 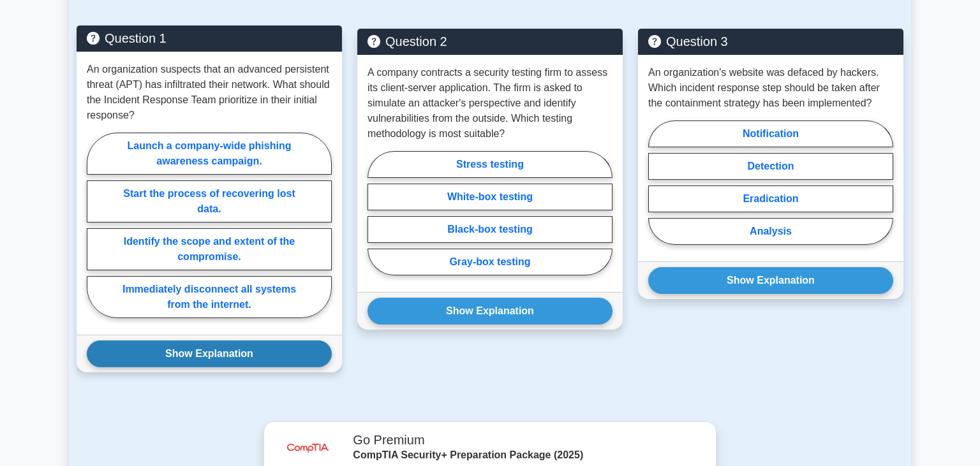 I want to click on label: Start the process of recovering lost data., so click(x=209, y=202).